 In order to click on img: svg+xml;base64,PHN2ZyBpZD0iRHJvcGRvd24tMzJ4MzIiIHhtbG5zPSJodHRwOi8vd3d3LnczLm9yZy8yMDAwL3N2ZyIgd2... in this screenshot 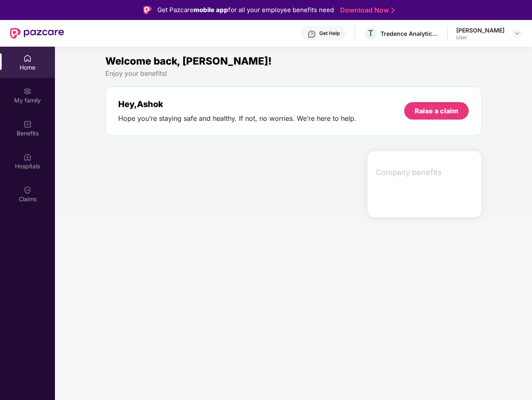, I will do `click(517, 33)`.